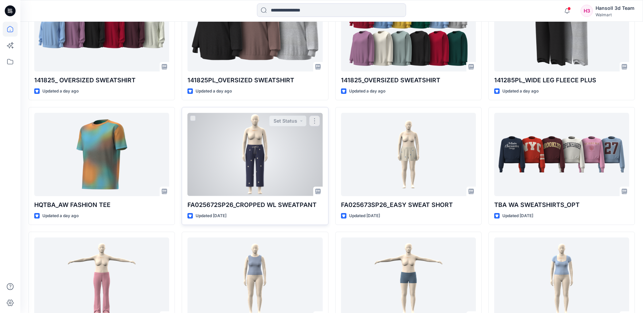  I want to click on a: FA025673SP26_EASY SWEAT SHORT, so click(409, 154).